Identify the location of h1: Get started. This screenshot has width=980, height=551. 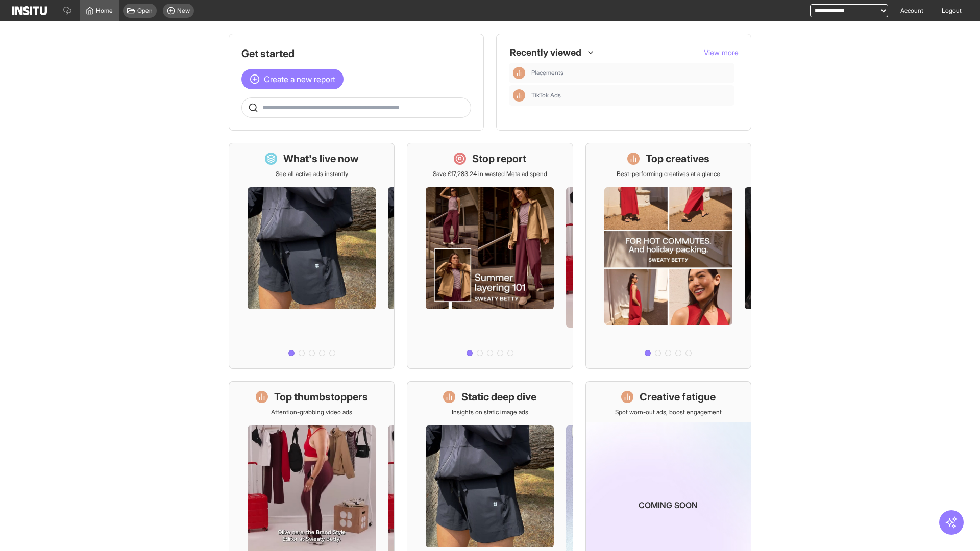
(357, 53).